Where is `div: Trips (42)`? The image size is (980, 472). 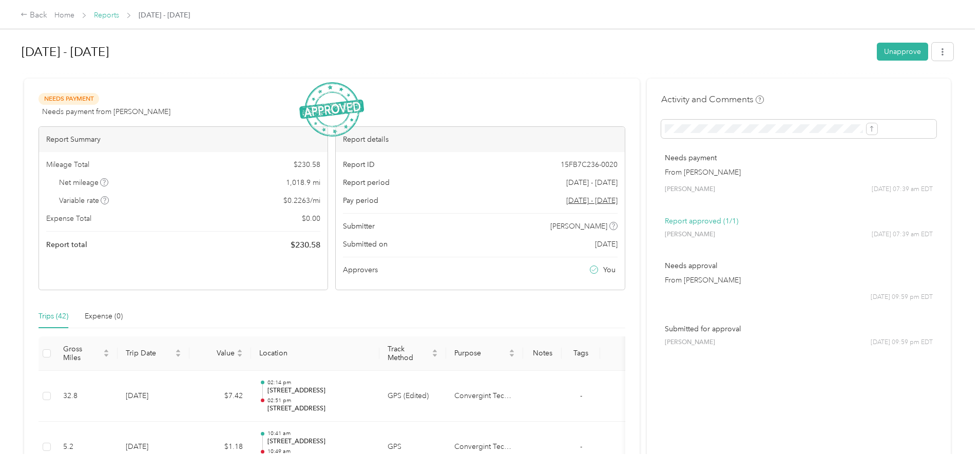
div: Trips (42) is located at coordinates (53, 316).